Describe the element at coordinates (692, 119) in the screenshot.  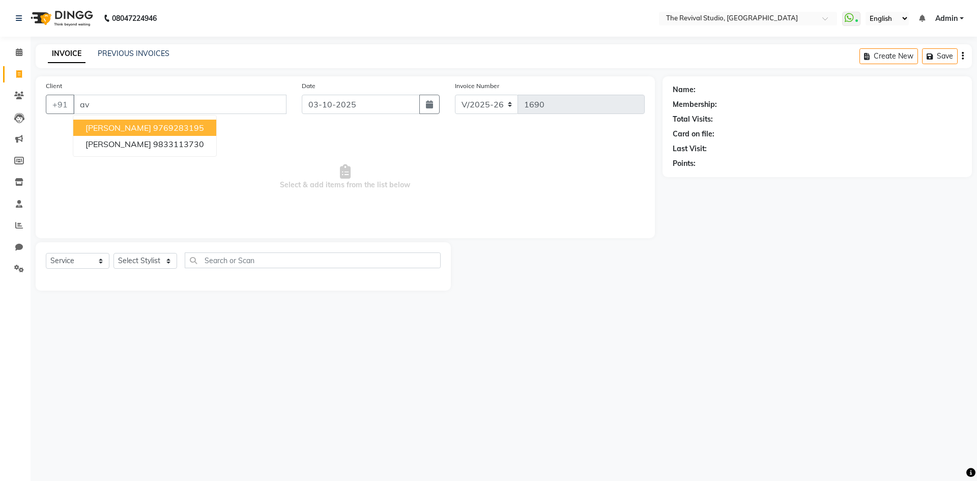
I see `div: Total Visits:` at that location.